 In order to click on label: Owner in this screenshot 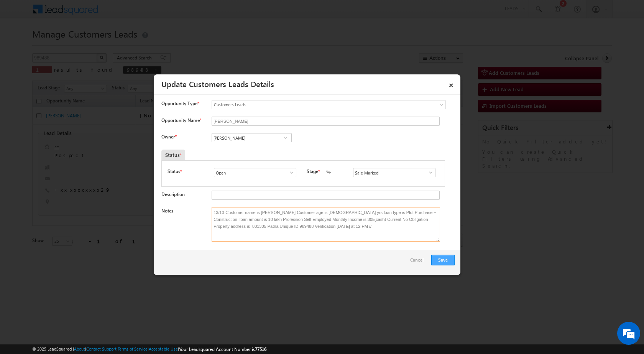, I will do `click(169, 136)`.